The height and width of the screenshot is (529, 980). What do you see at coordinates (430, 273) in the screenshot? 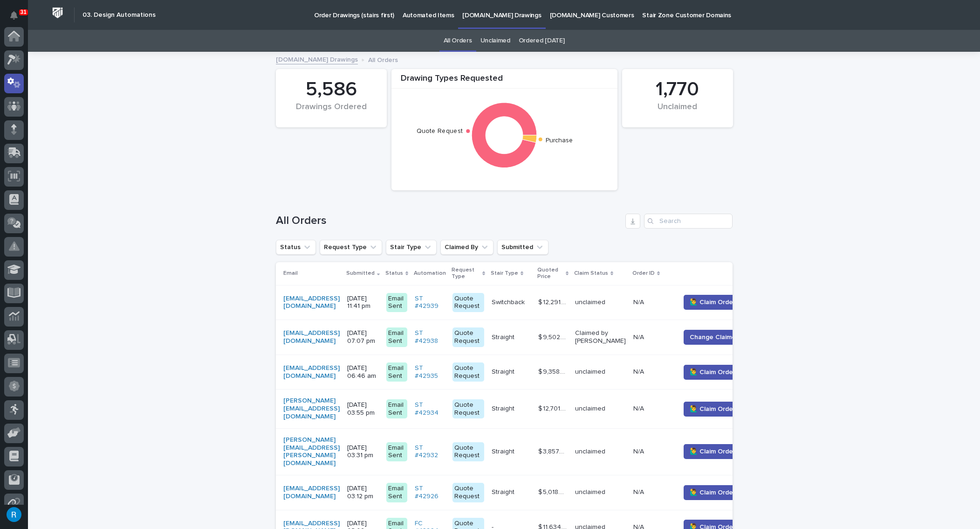
I see `p: Automation` at bounding box center [430, 273].